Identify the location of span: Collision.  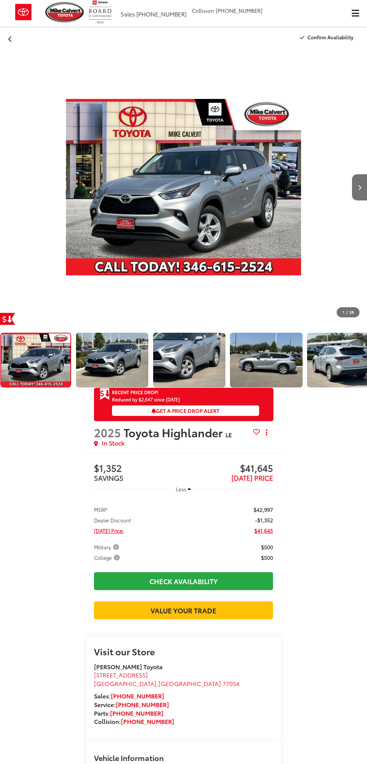
(203, 10).